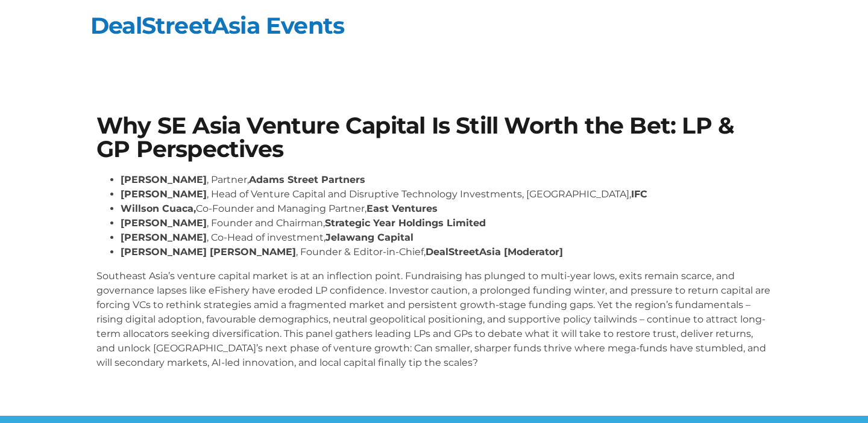  Describe the element at coordinates (369, 237) in the screenshot. I see `strong: Jelawang Capital` at that location.